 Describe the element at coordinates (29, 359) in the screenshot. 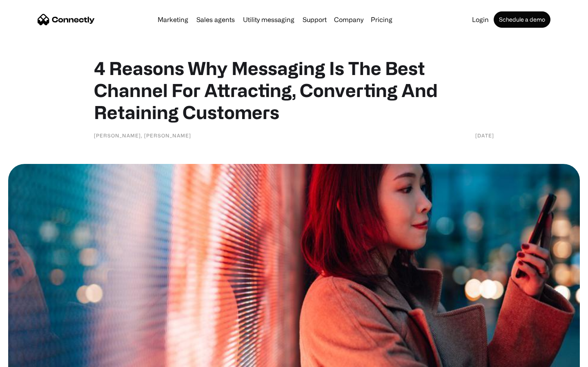

I see `aside: Language selected: English` at that location.